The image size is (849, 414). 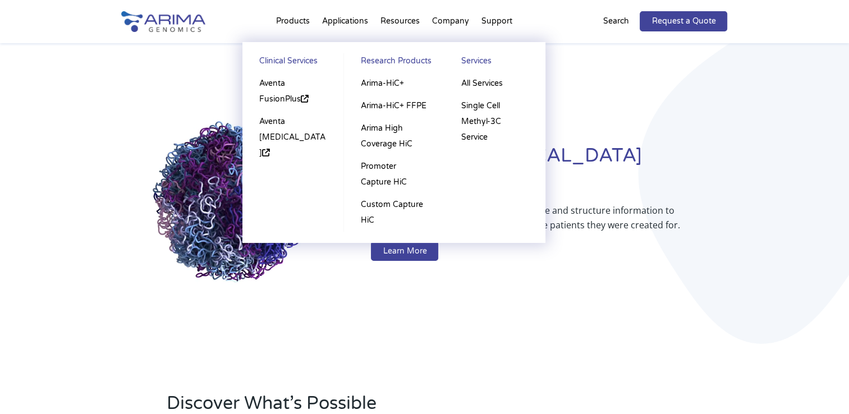 What do you see at coordinates (394, 213) in the screenshot?
I see `a: Custom Capture HiC` at bounding box center [394, 213].